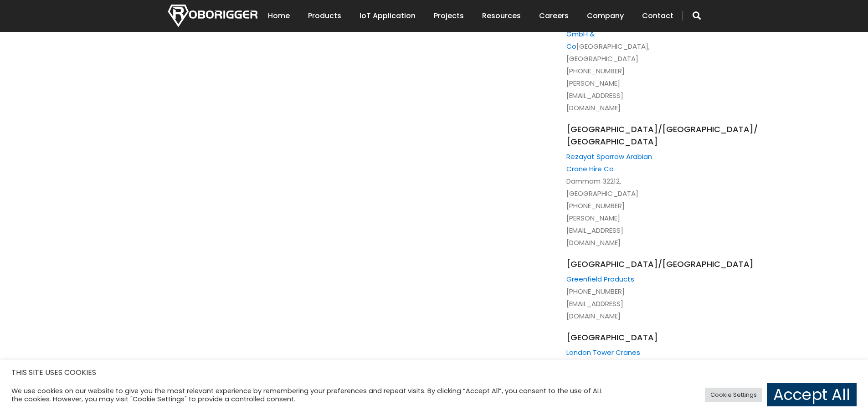  Describe the element at coordinates (603, 352) in the screenshot. I see `a: London Tower Cranes` at that location.